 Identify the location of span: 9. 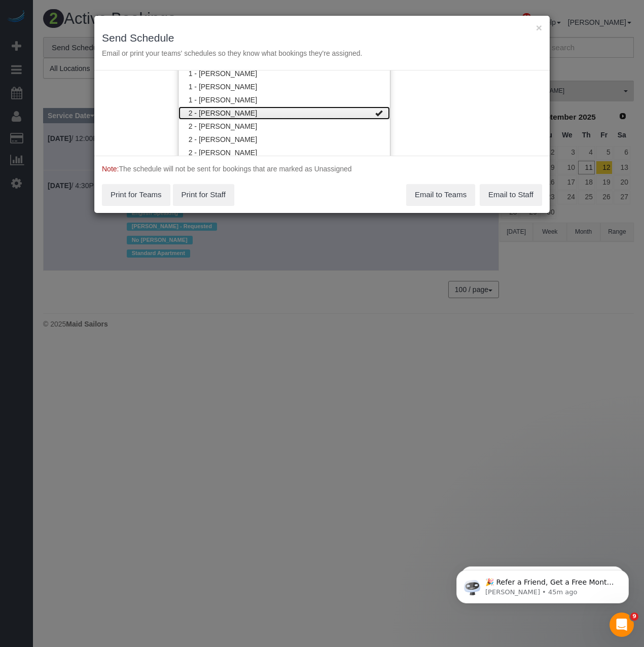
(634, 616).